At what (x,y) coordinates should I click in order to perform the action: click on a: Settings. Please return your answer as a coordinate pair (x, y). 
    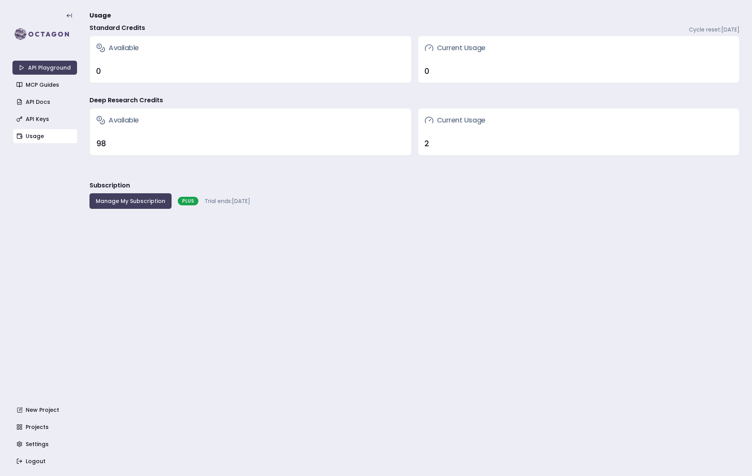
    Looking at the image, I should click on (45, 444).